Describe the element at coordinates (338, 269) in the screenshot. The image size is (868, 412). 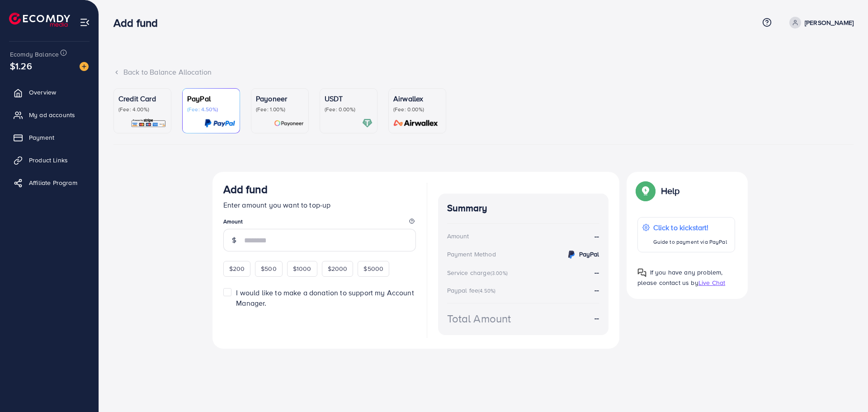
I see `span: $2000` at that location.